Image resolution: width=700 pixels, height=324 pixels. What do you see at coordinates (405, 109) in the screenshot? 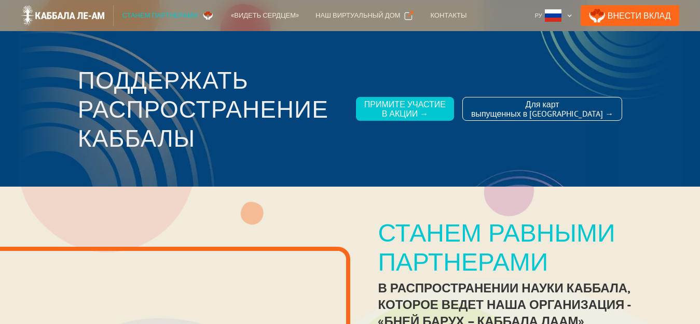
I see `div: Примите участие в акции →` at bounding box center [405, 109].